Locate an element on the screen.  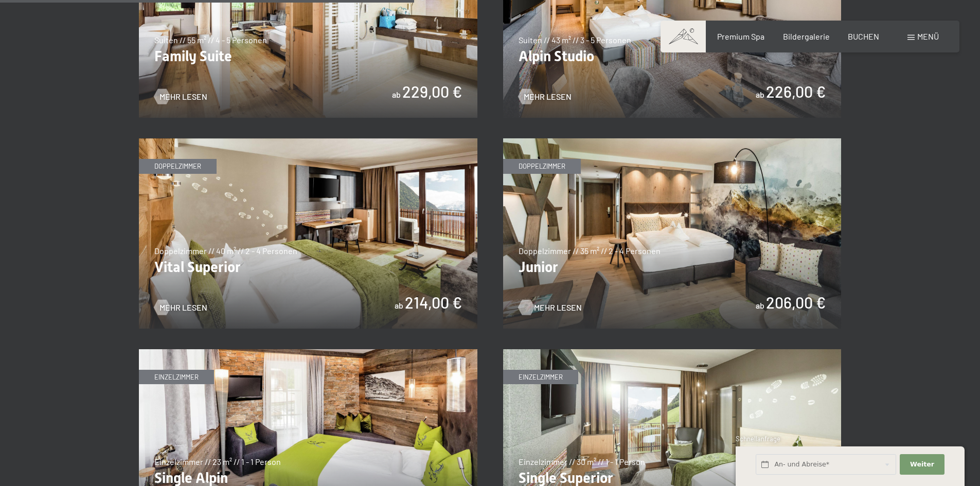
a: Single Alpin is located at coordinates (308, 353).